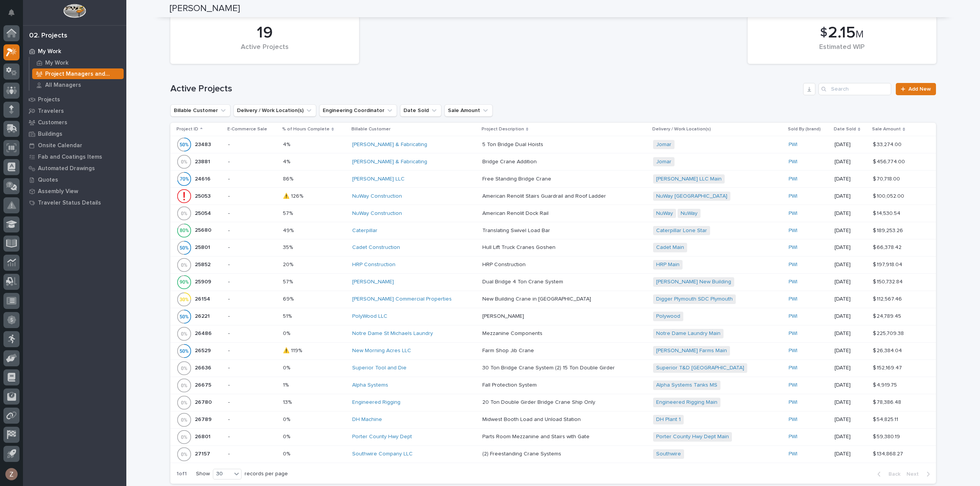  Describe the element at coordinates (532, 419) in the screenshot. I see `p: Midwest Booth Load and Unload Station` at that location.